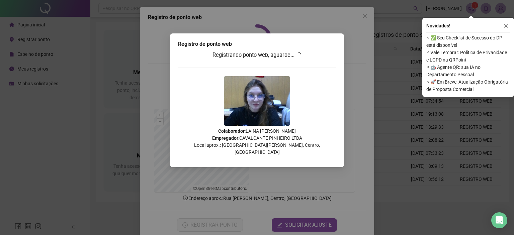 The height and width of the screenshot is (235, 514). Describe the element at coordinates (506, 26) in the screenshot. I see `span: close` at that location.